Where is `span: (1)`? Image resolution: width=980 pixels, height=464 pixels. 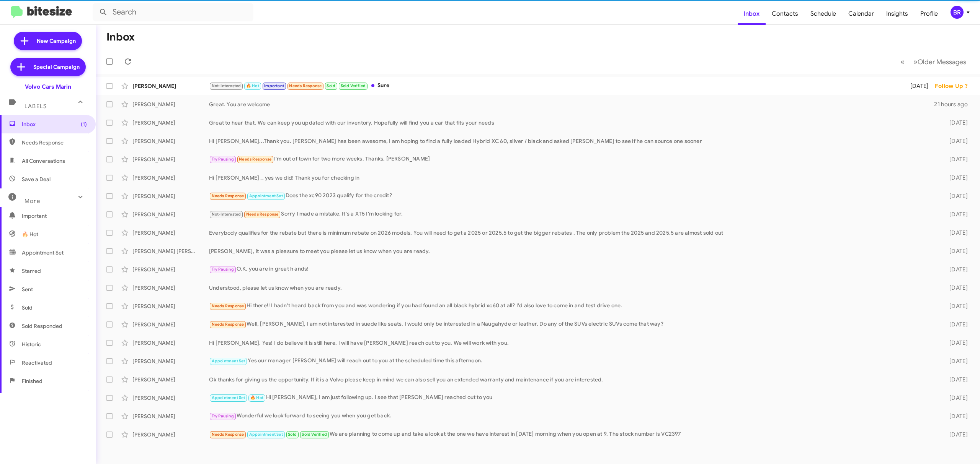 span: (1) is located at coordinates (84, 124).